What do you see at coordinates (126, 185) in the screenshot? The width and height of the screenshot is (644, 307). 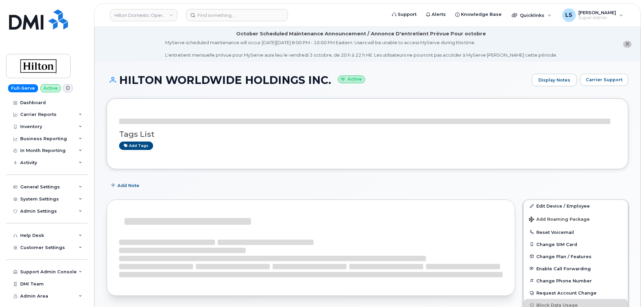 I see `button: Add Note` at bounding box center [126, 185].